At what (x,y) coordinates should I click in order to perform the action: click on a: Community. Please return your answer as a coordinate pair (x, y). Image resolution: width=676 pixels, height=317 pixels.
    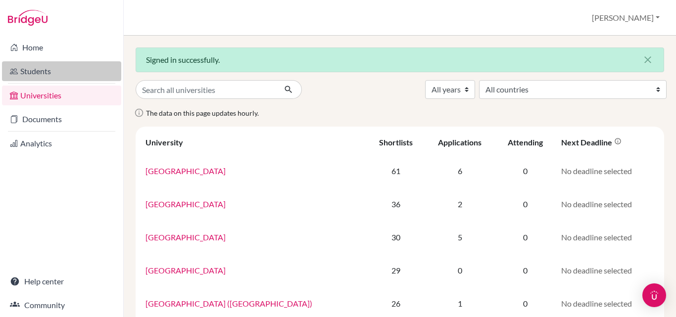
    Looking at the image, I should click on (61, 305).